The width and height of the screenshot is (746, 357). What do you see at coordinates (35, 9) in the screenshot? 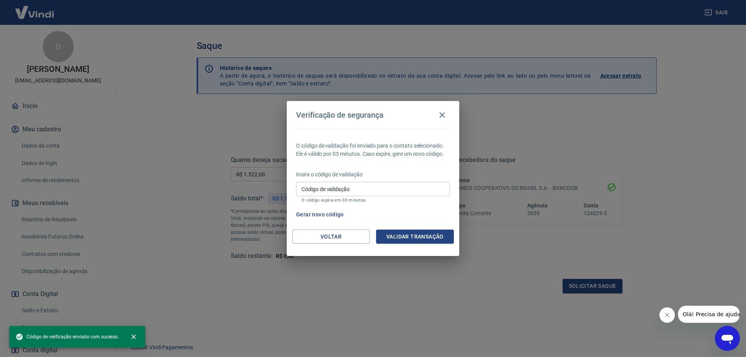
I see `span: Olá! Precisa de ajuda?` at bounding box center [35, 9].